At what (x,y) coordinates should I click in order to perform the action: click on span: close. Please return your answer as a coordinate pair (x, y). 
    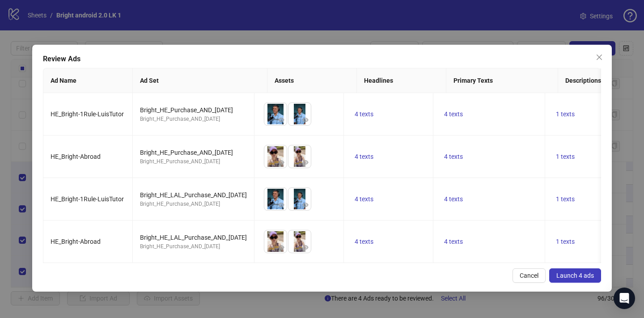
    Looking at the image, I should click on (599, 57).